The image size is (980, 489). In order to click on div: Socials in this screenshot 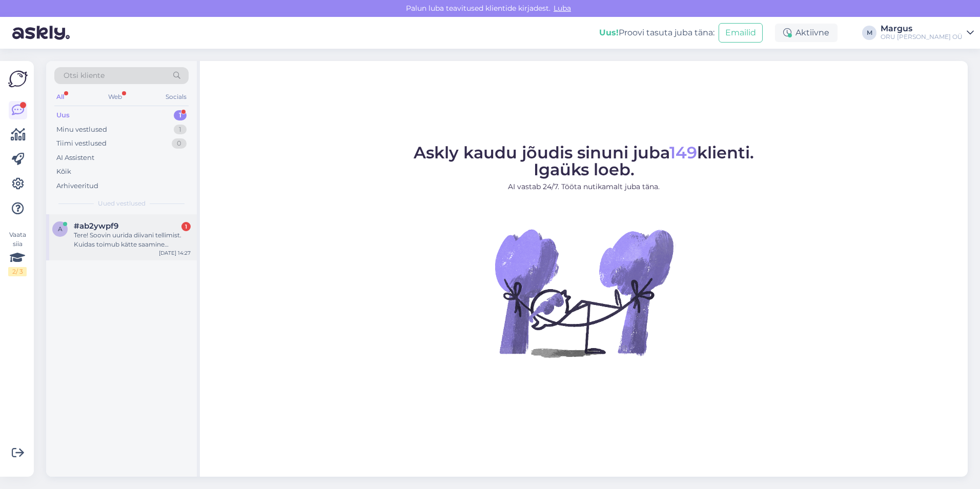, I will do `click(176, 97)`.